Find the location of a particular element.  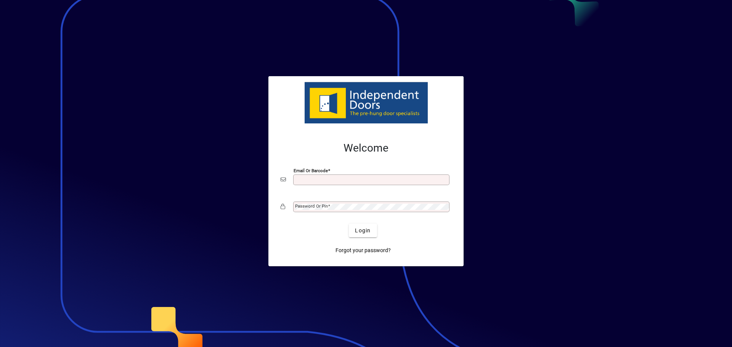

span: Login is located at coordinates (363, 231).